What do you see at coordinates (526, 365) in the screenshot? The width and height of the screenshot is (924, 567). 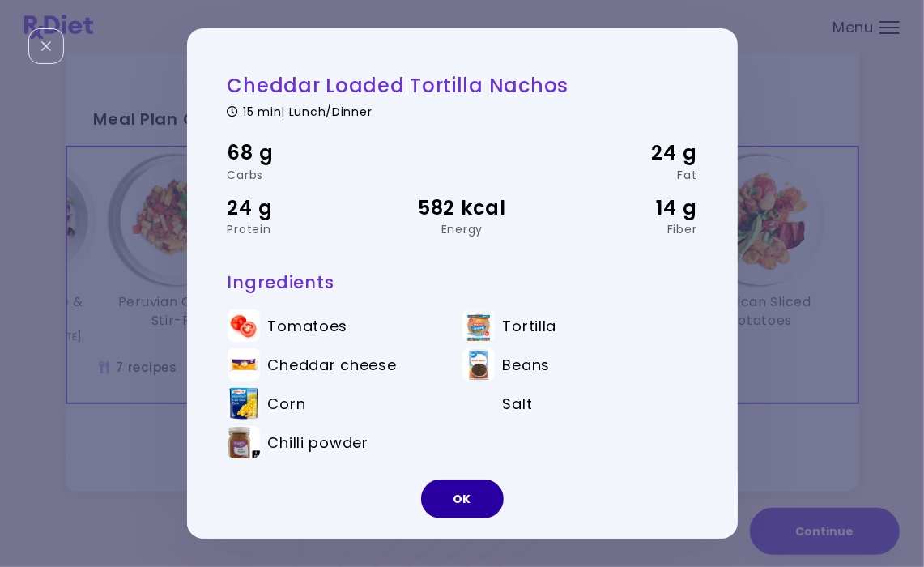 I see `span: Beans` at bounding box center [526, 365].